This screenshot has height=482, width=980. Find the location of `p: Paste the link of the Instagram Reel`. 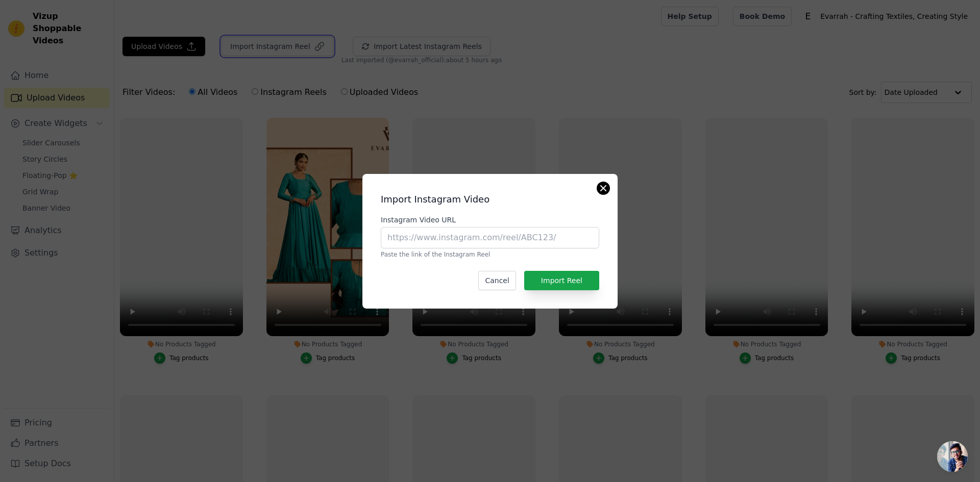

p: Paste the link of the Instagram Reel is located at coordinates (490, 255).